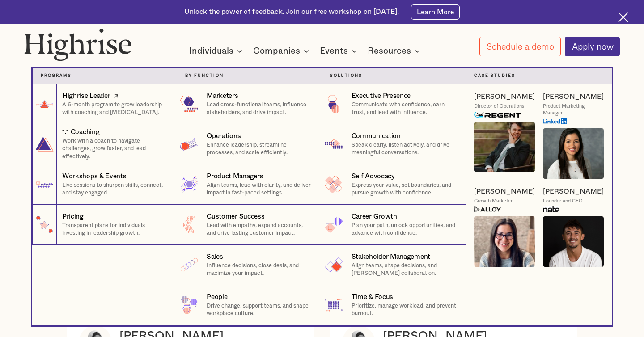 This screenshot has height=337, width=644. Describe the element at coordinates (78, 44) in the screenshot. I see `img: Highrise logo` at that location.